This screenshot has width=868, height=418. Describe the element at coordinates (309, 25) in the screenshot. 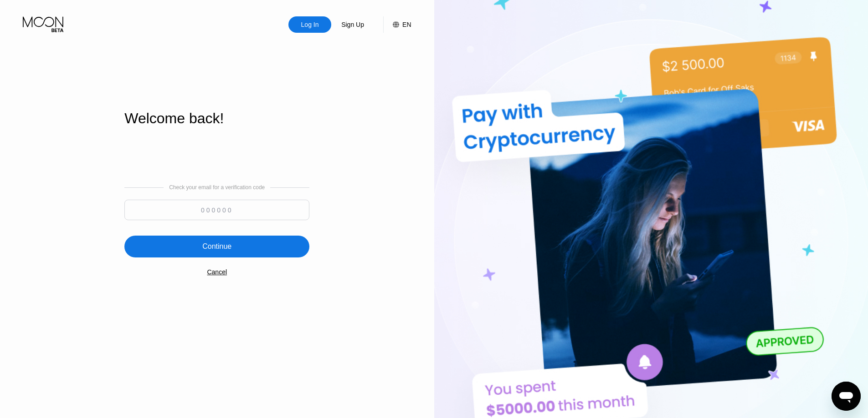

I see `div: Log In` at that location.